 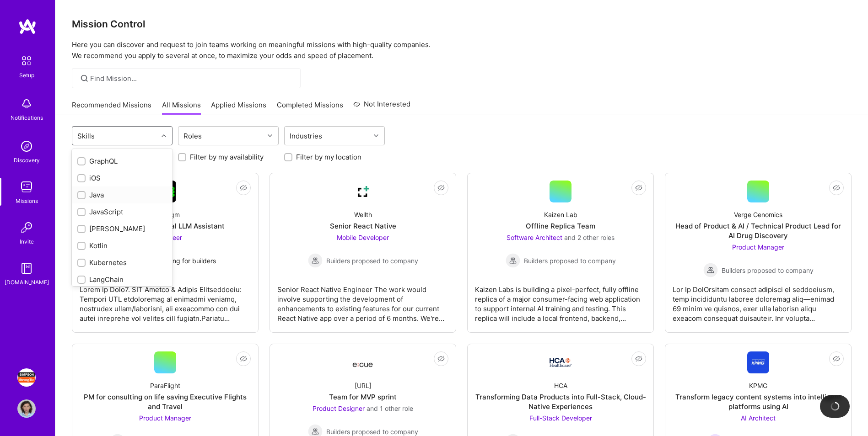 I want to click on img: discovery, so click(x=26, y=147).